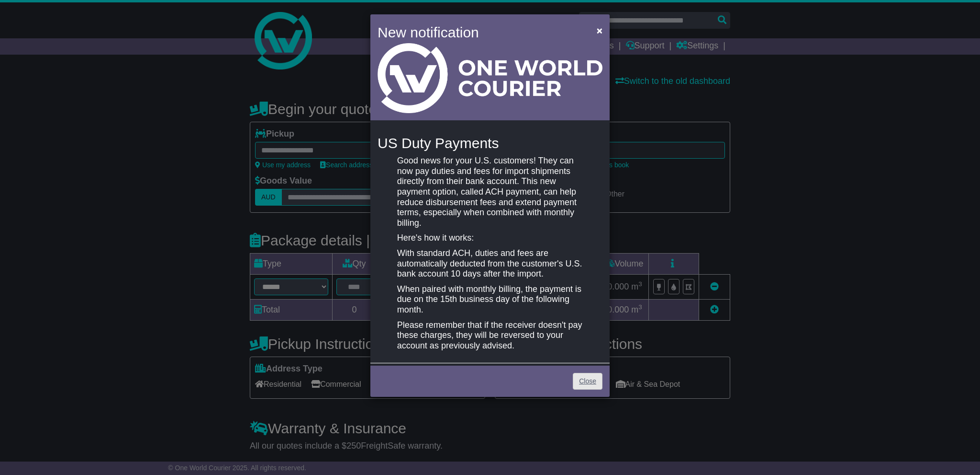 The height and width of the screenshot is (475, 980). What do you see at coordinates (490, 264) in the screenshot?
I see `p: With standard ACH, duties and fees are automatically deducted from the customer's U.S. bank accou...` at bounding box center [490, 264].